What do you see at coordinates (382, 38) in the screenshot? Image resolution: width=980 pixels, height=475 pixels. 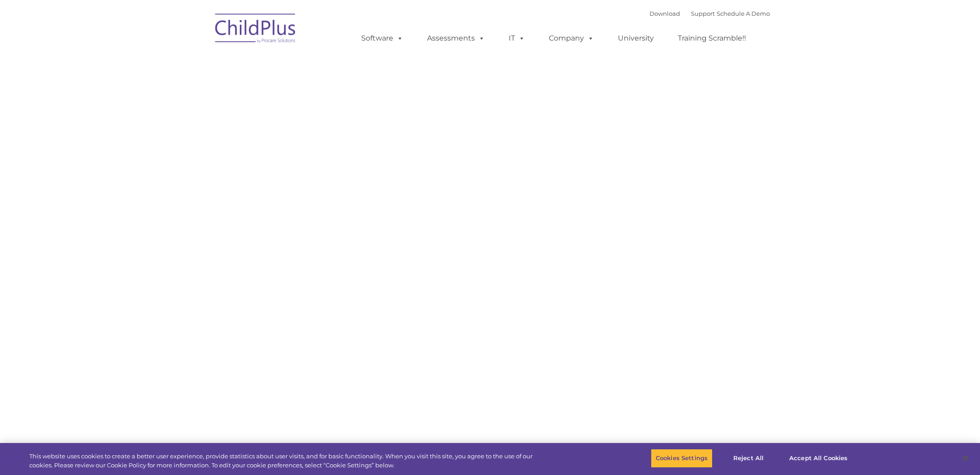 I see `a: Software` at bounding box center [382, 38].